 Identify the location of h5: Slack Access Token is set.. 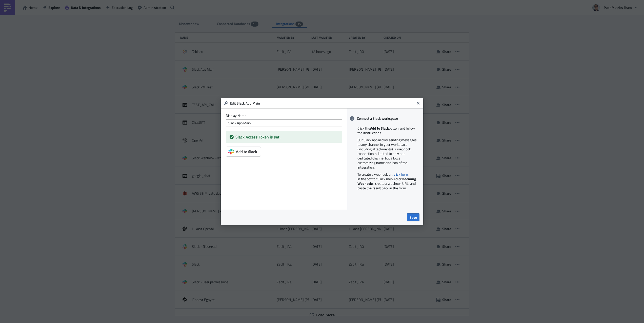
(287, 137).